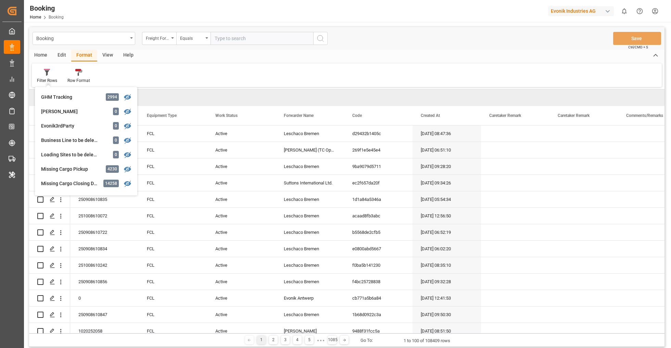 The height and width of the screenshot is (348, 671). What do you see at coordinates (84, 55) in the screenshot?
I see `div: Format` at bounding box center [84, 55].